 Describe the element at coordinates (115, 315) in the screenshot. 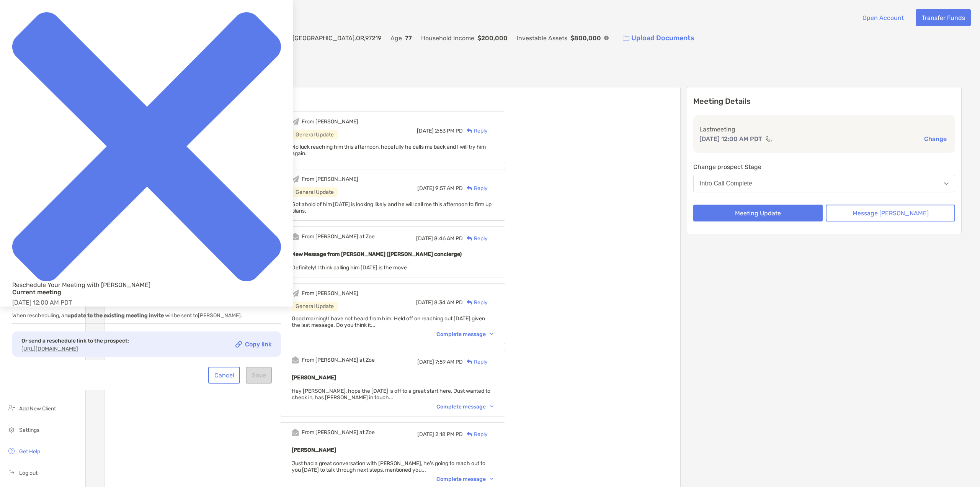

I see `b: update to the existing meeting invite` at that location.